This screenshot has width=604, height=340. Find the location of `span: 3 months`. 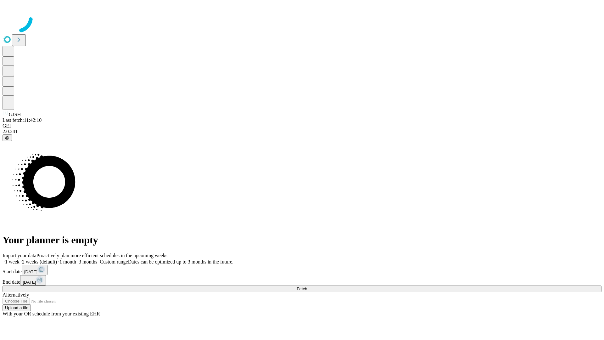

span: 3 months is located at coordinates (88, 261).